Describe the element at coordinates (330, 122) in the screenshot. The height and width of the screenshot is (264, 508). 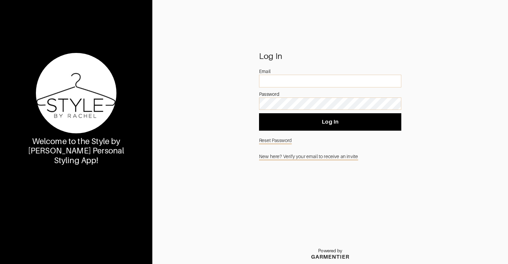
I see `span: Log In` at that location.